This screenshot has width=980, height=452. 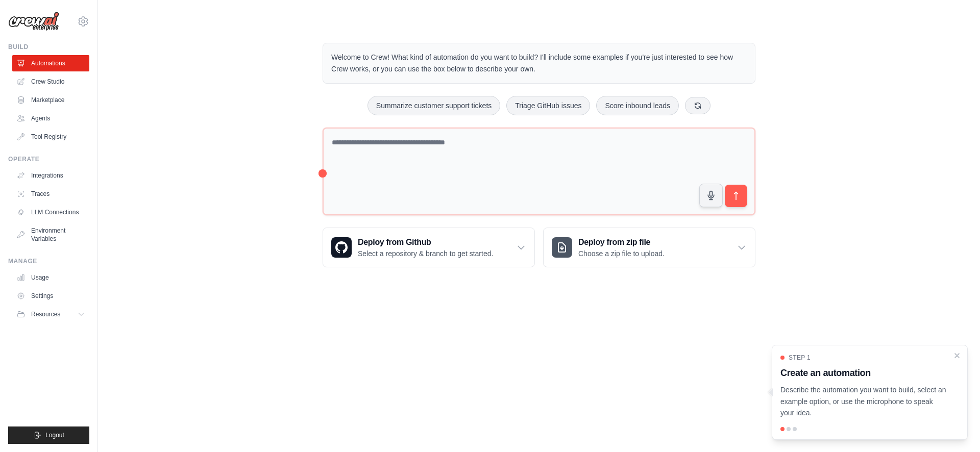 I want to click on img: Logo, so click(x=34, y=21).